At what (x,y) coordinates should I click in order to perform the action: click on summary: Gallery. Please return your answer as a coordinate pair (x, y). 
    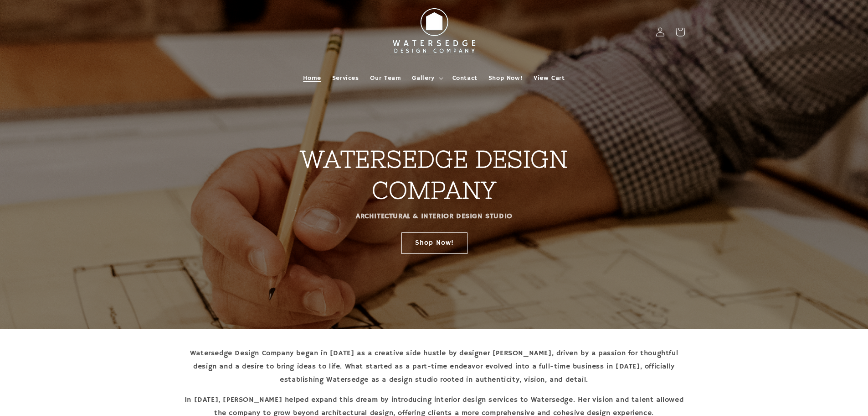
    Looking at the image, I should click on (427, 78).